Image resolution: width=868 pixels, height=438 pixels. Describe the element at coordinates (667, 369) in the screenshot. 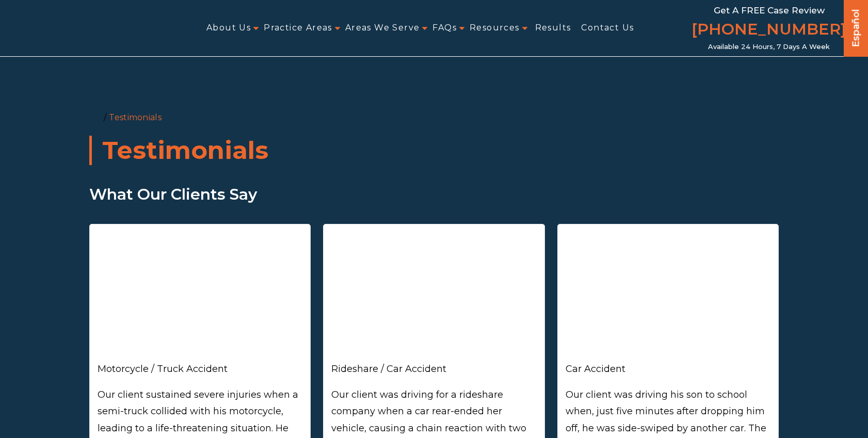

I see `div: Car Accident` at that location.